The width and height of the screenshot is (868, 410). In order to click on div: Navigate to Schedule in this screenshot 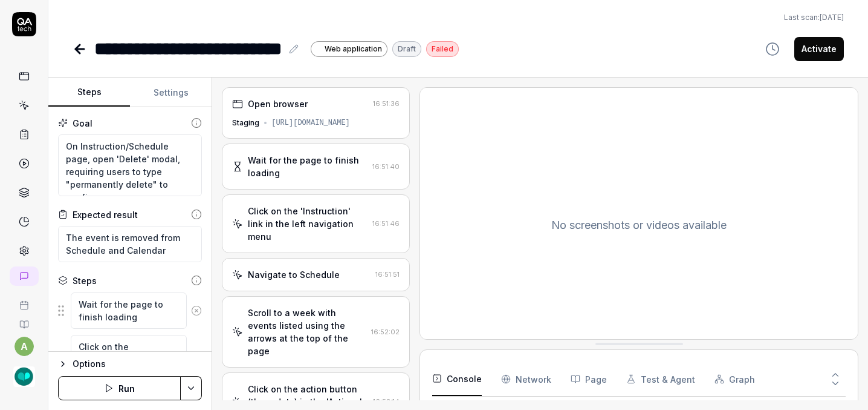, I will do `click(294, 274)`.